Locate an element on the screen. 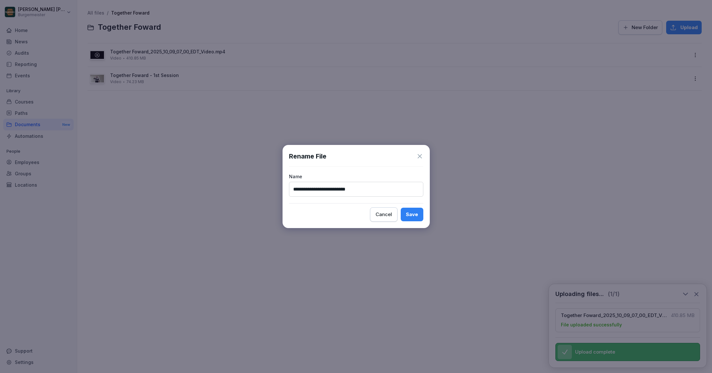 The image size is (712, 373). button: Save is located at coordinates (412, 214).